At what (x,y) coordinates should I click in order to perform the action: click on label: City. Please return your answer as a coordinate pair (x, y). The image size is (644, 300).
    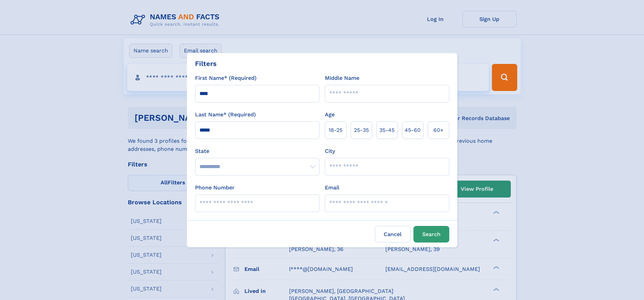
    Looking at the image, I should click on (330, 151).